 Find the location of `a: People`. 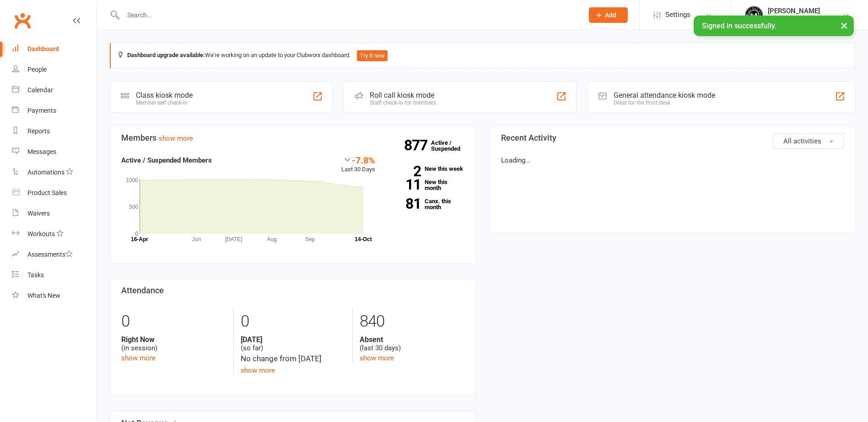

a: People is located at coordinates (54, 69).